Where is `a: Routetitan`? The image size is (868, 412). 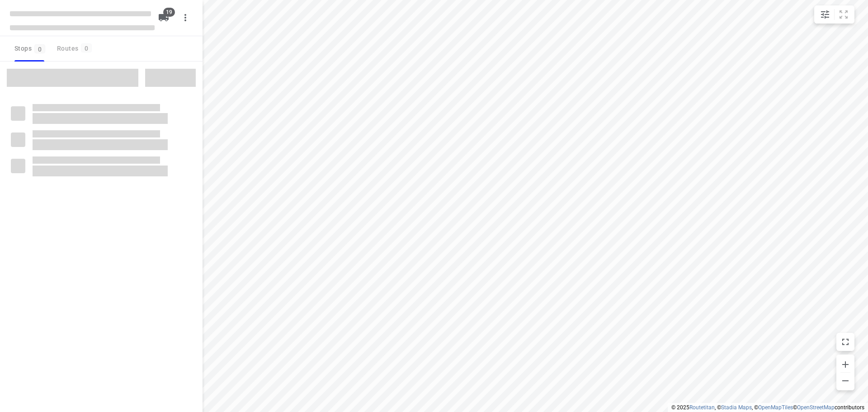 a: Routetitan is located at coordinates (702, 407).